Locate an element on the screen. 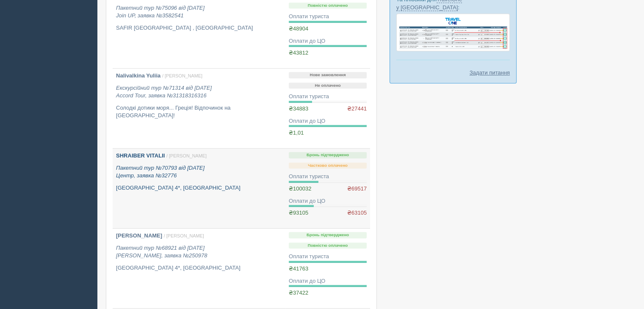  img: travel-one-%D0%BF%D1%96%D0%B4%D0%B1%D1%96%D1%80%D0%BA%D0%B0-%D1%81%D1%80%D0%BC-%D0%B4%D0%BB%D1%8F... is located at coordinates (453, 32).